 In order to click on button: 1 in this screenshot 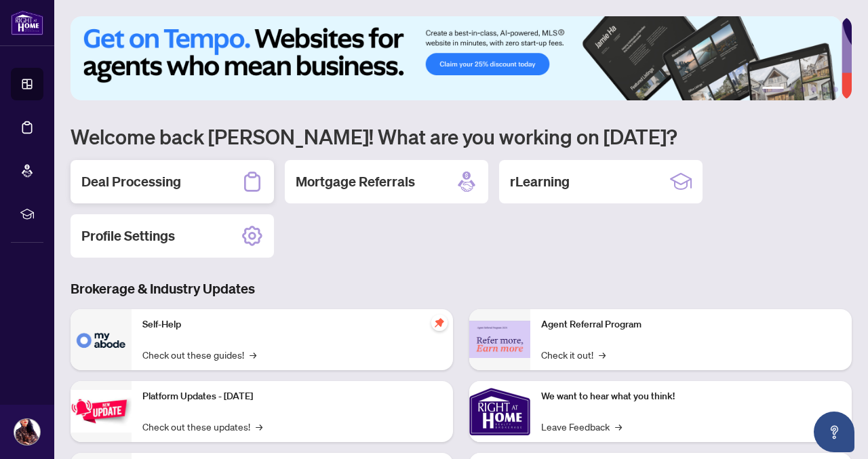, I will do `click(773, 89)`.